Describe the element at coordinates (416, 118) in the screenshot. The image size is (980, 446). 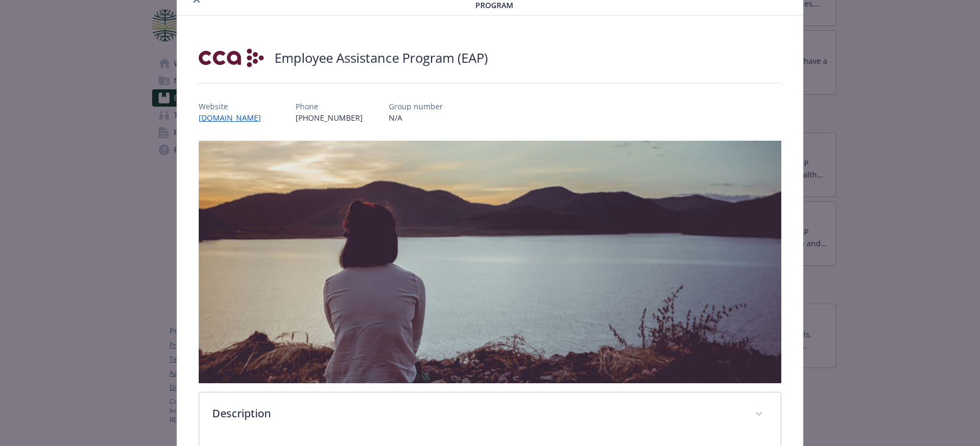
I see `p: N/A` at that location.